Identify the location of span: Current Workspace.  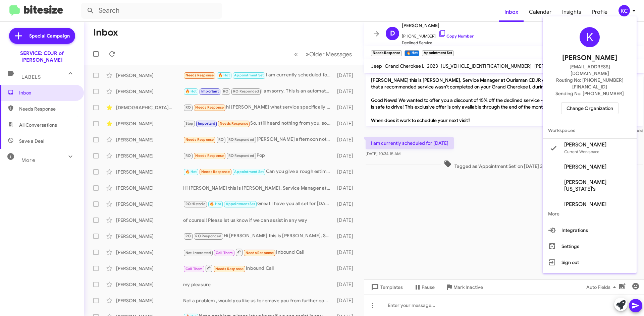
(581, 151).